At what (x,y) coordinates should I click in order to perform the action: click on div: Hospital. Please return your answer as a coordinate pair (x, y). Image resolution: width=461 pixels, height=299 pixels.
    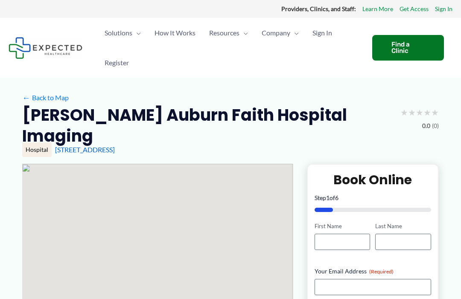
    Looking at the image, I should click on (37, 150).